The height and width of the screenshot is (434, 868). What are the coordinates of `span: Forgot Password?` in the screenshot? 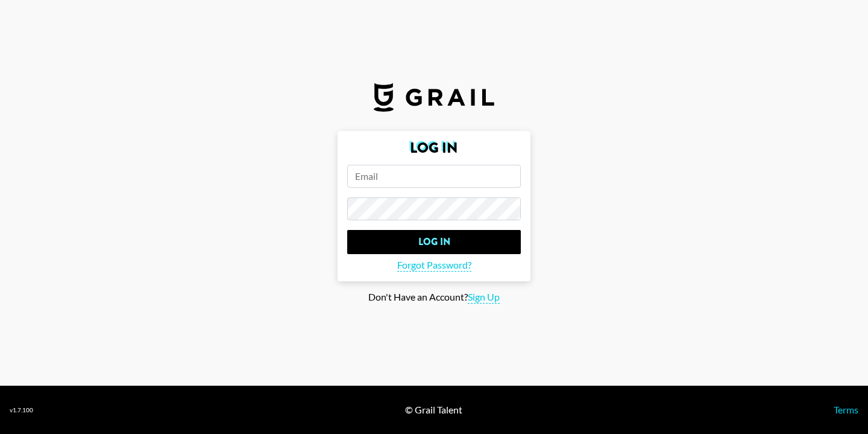 It's located at (434, 265).